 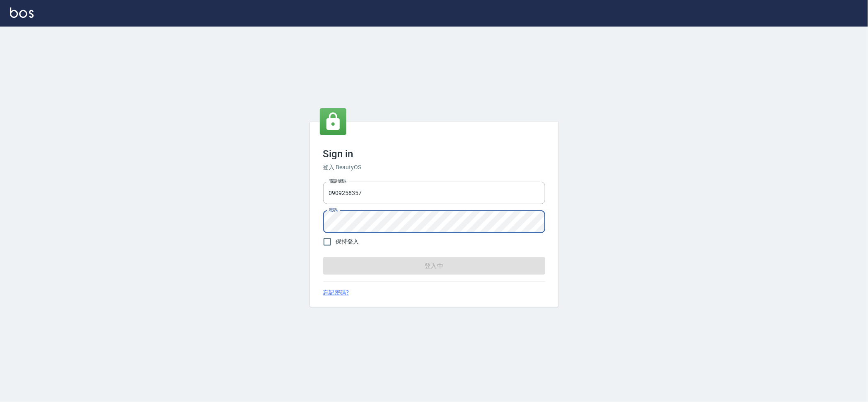 I want to click on label: 電話號碼, so click(x=338, y=181).